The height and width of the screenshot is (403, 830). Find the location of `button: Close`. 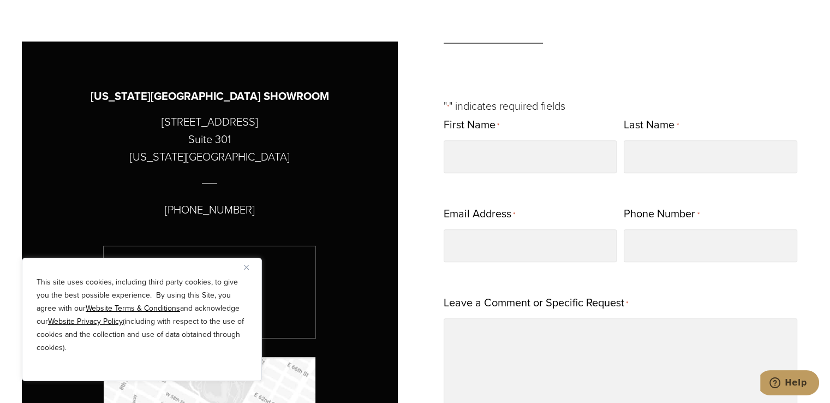

button: Close is located at coordinates (251, 267).